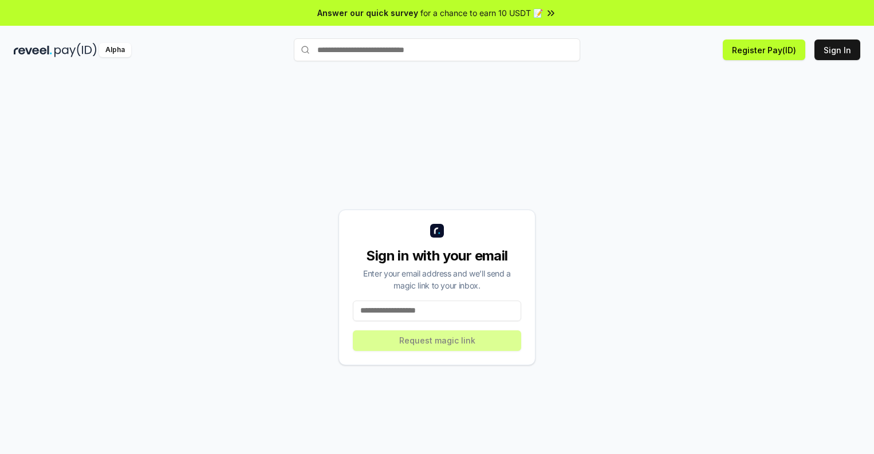 This screenshot has width=874, height=454. What do you see at coordinates (33, 50) in the screenshot?
I see `img: reveel_dark` at bounding box center [33, 50].